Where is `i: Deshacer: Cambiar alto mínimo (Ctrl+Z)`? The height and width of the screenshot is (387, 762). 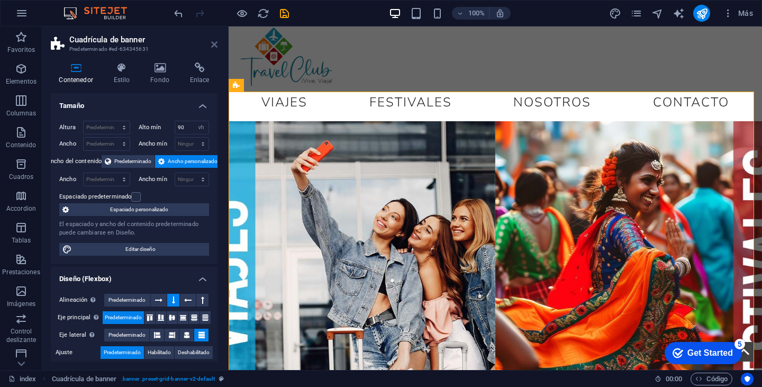 i: Deshacer: Cambiar alto mínimo (Ctrl+Z) is located at coordinates (178, 13).